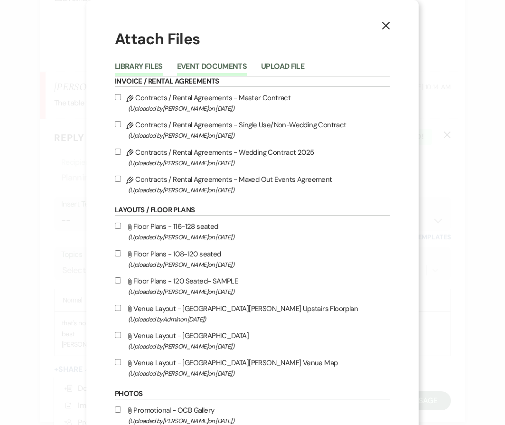 Image resolution: width=505 pixels, height=425 pixels. I want to click on label: Floor Plans - 116-128 seated, so click(252, 231).